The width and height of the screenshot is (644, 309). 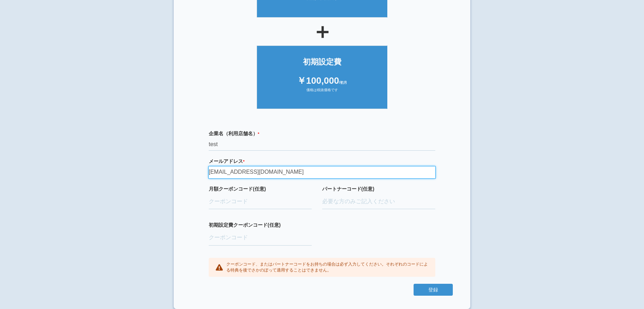 What do you see at coordinates (322, 80) in the screenshot?
I see `div: ￥100,000` at bounding box center [322, 80].